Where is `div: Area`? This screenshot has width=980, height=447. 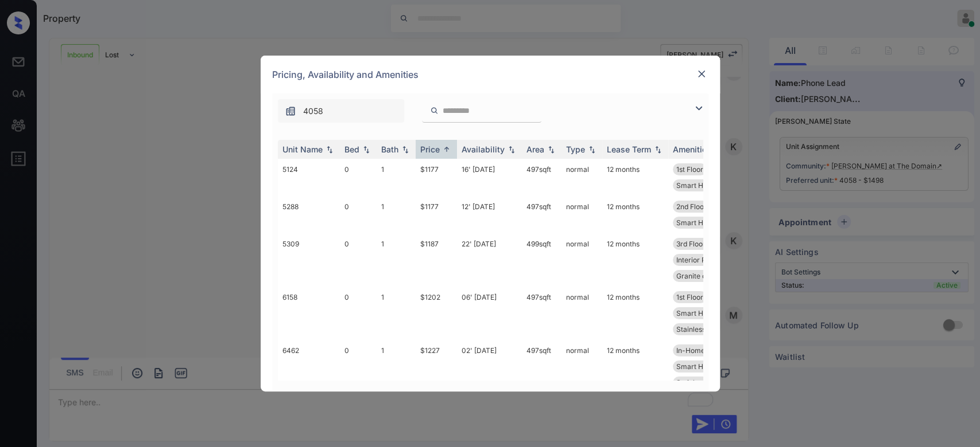
div: Area is located at coordinates (535, 149).